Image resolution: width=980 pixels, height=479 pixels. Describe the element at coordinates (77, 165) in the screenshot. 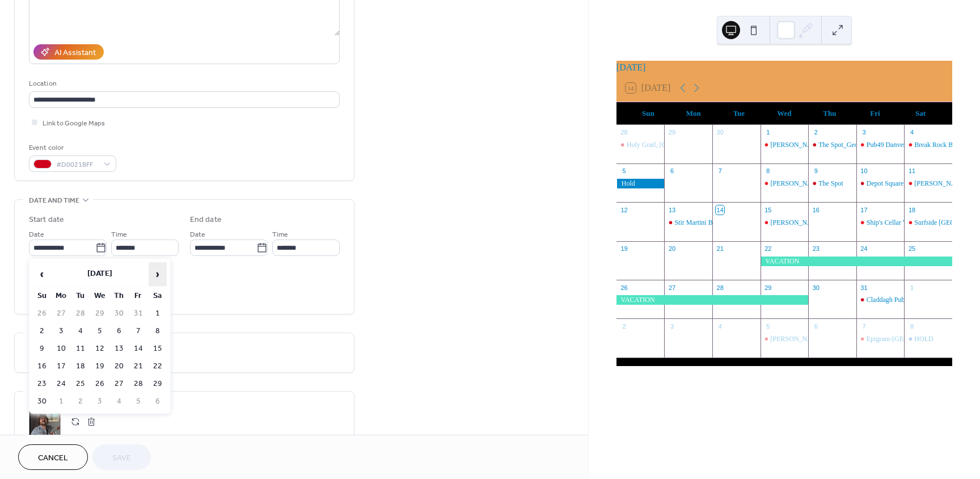

I see `span: #D0021BFF` at that location.